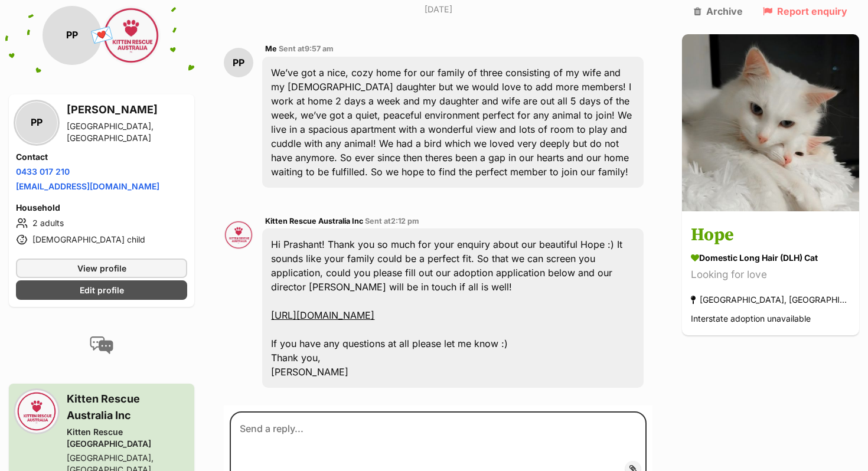 Image resolution: width=868 pixels, height=471 pixels. What do you see at coordinates (319, 48) in the screenshot?
I see `span: 9:57 am` at bounding box center [319, 48].